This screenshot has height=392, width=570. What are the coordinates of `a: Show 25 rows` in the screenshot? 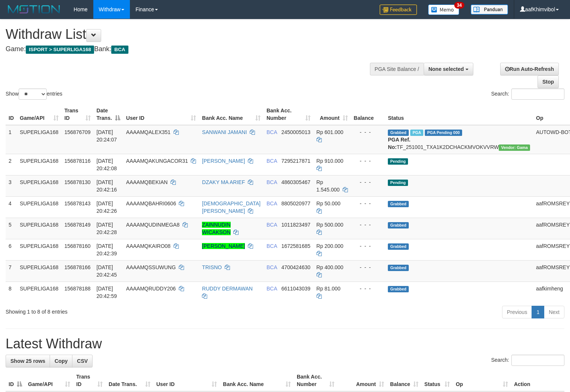 It's located at (28, 361).